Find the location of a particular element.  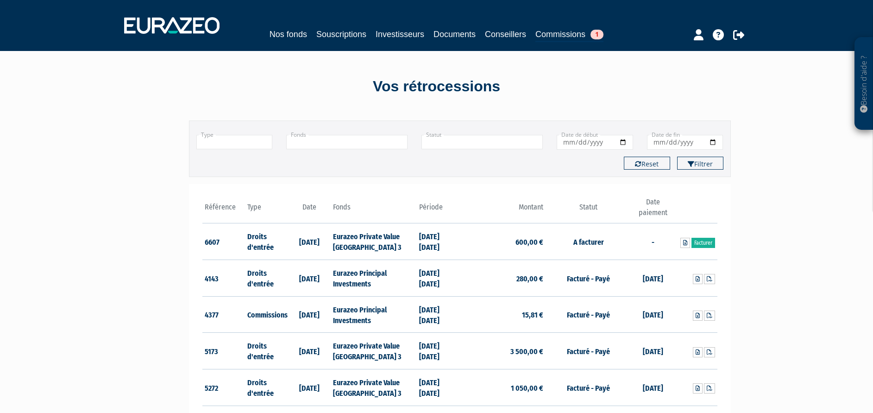

td: 15,81 € is located at coordinates (503, 314).